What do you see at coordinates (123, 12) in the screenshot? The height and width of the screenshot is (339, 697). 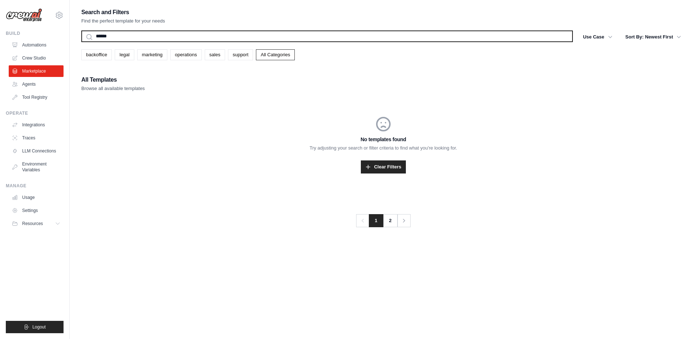 I see `h2: Search and Filters` at bounding box center [123, 12].